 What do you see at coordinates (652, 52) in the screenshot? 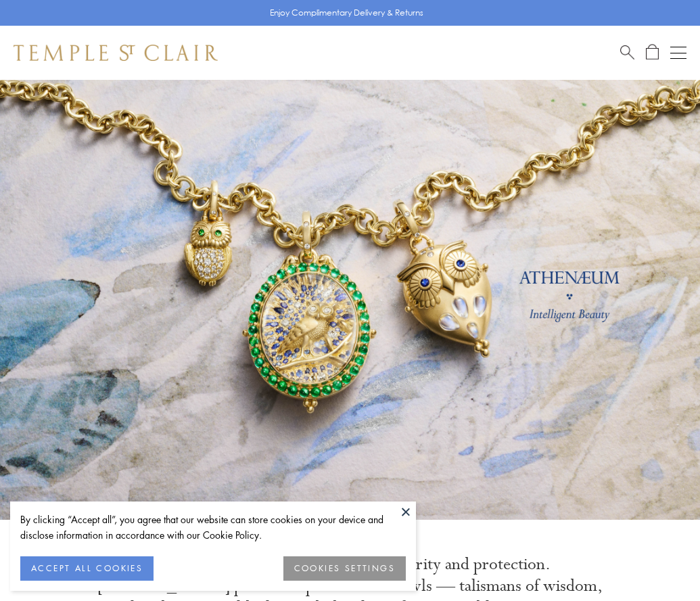
I see `a: Open Shopping Bag` at bounding box center [652, 52].